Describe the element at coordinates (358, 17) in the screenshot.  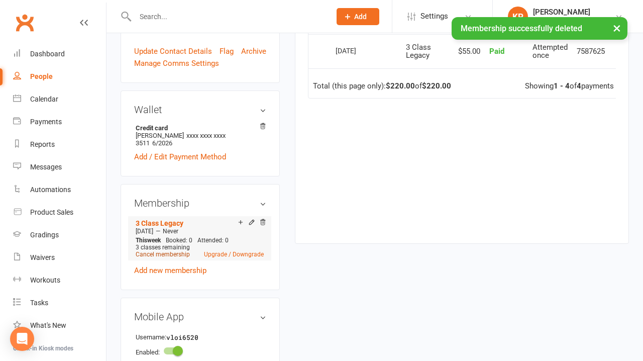
I see `button: Add` at that location.